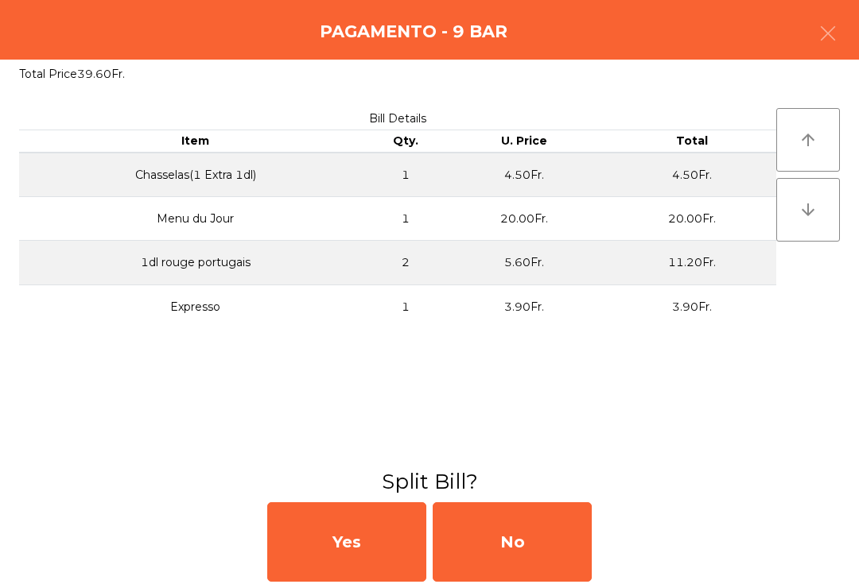  Describe the element at coordinates (347, 542) in the screenshot. I see `div: Yes` at that location.